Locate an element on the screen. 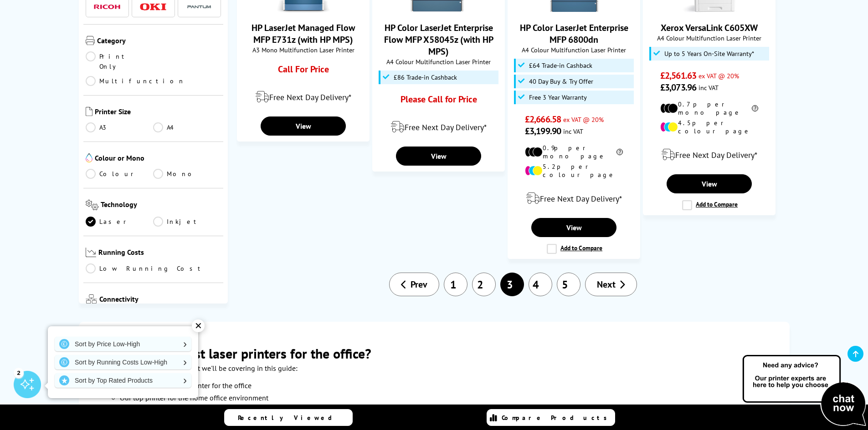  span: Running Costs is located at coordinates (159, 253).